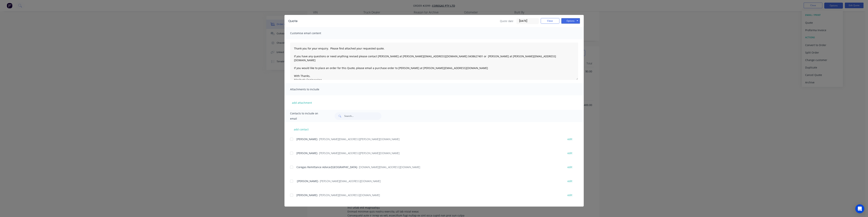 Image resolution: width=868 pixels, height=217 pixels. Describe the element at coordinates (308, 116) in the screenshot. I see `span: Contacts to include on email` at that location.